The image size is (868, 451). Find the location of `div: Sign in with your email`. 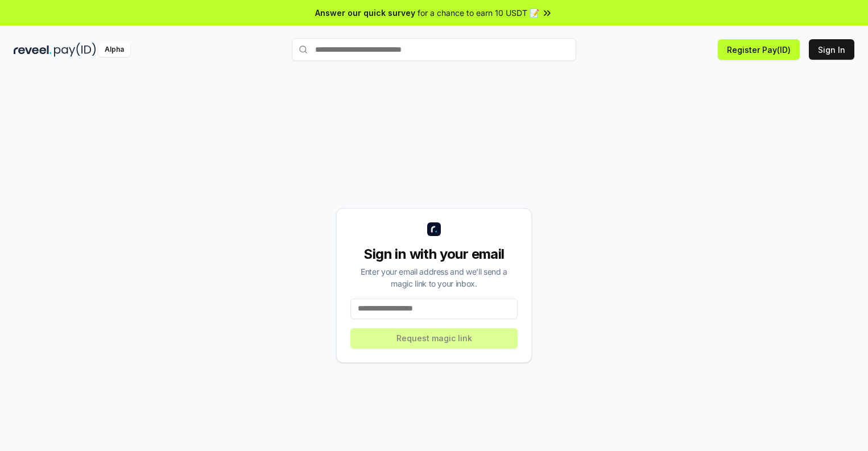

div: Sign in with your email is located at coordinates (434, 254).